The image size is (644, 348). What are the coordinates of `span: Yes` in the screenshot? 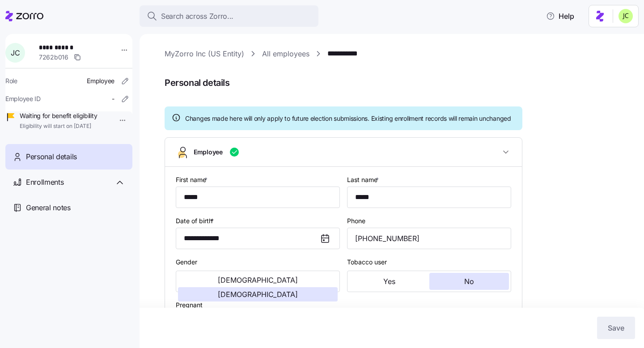 It's located at (389, 282).